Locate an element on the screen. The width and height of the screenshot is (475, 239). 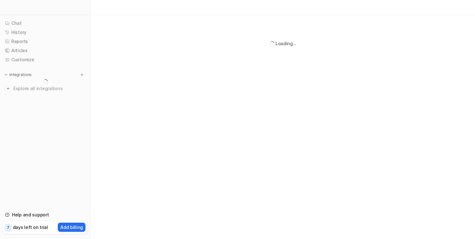
p: Add billing is located at coordinates (72, 227).